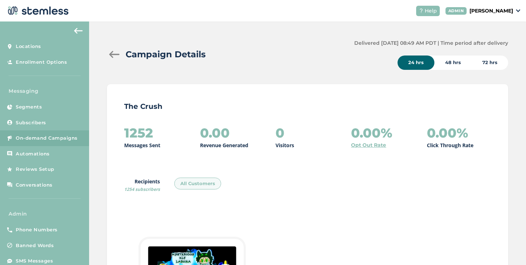 The image size is (526, 265). What do you see at coordinates (34, 185) in the screenshot?
I see `span: Conversations` at bounding box center [34, 185].